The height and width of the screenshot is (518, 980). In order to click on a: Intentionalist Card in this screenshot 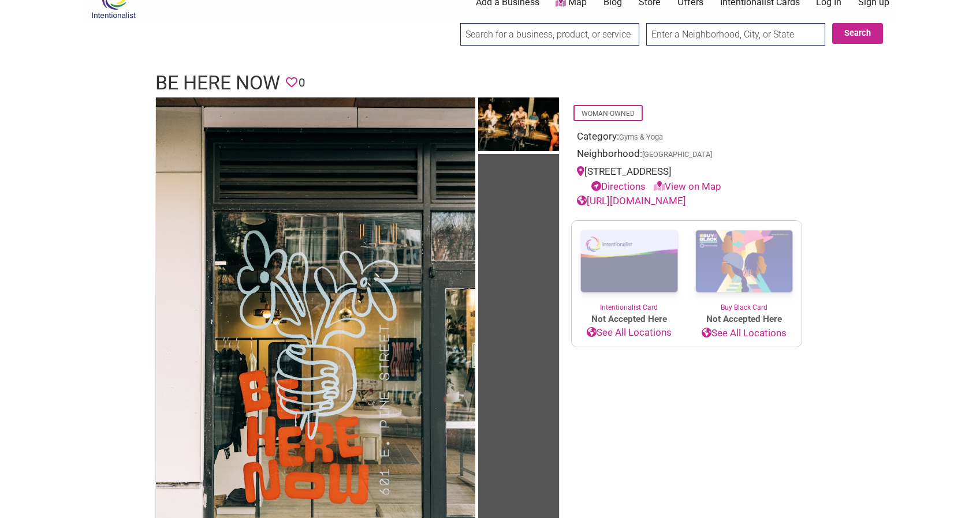, I will do `click(629, 266)`.